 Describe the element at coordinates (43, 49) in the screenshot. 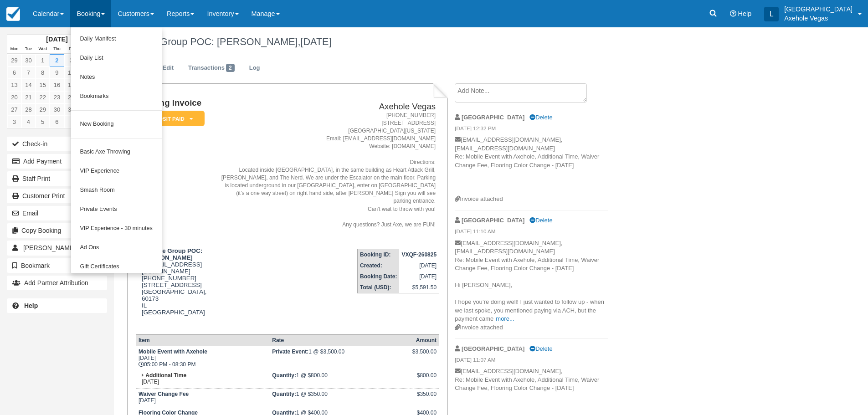

I see `th: Wed` at that location.